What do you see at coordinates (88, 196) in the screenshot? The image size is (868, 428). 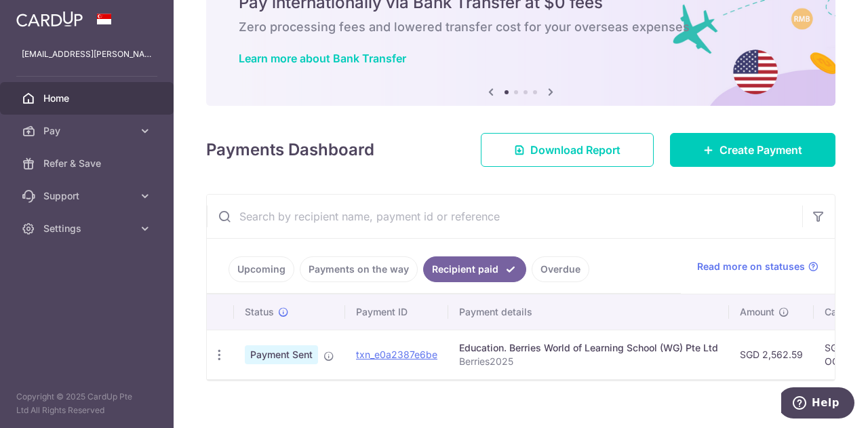 I see `span: Support` at bounding box center [88, 196].